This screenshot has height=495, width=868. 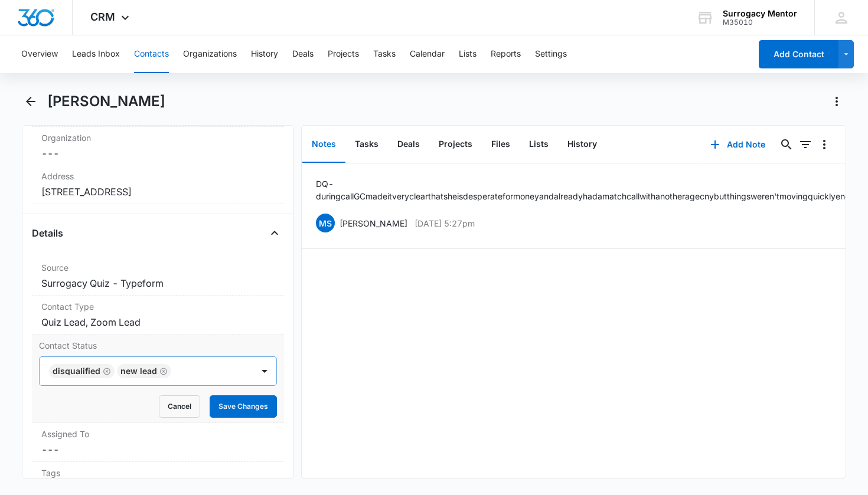 I want to click on button: Calendar, so click(x=427, y=55).